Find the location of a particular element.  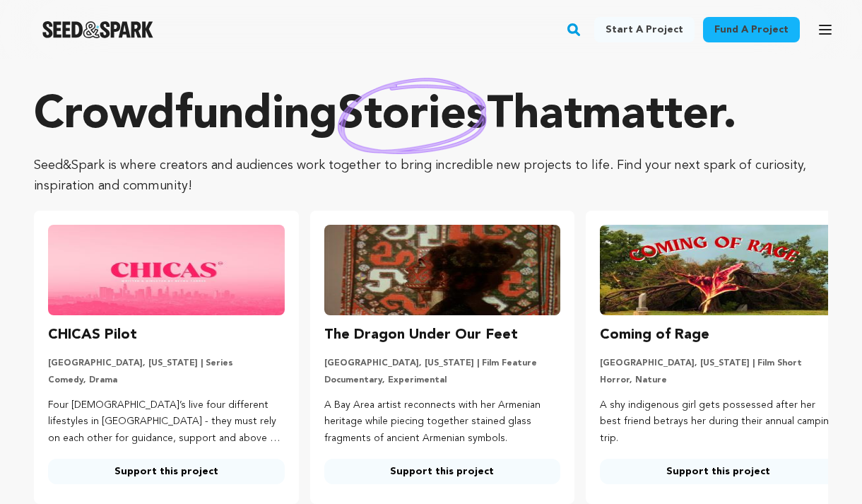

span: matter is located at coordinates (652, 116).